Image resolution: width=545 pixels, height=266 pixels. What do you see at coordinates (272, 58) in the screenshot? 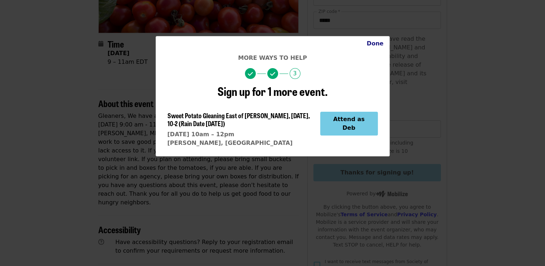
I see `span: More ways to help` at bounding box center [272, 58].